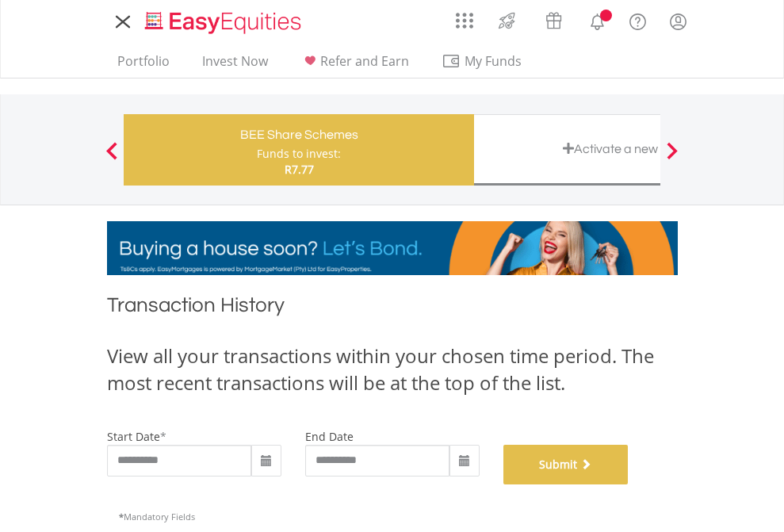  Describe the element at coordinates (553, 21) in the screenshot. I see `img: vouchers-v2.svg` at that location.